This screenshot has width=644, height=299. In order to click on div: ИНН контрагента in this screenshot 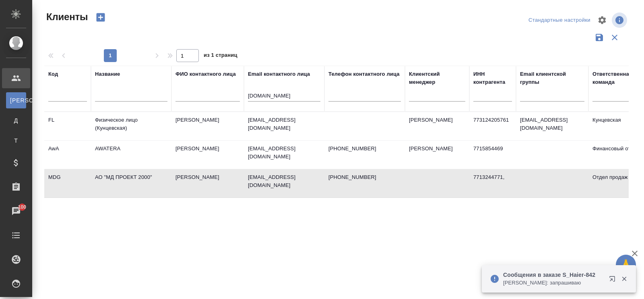, I will do `click(493, 78)`.